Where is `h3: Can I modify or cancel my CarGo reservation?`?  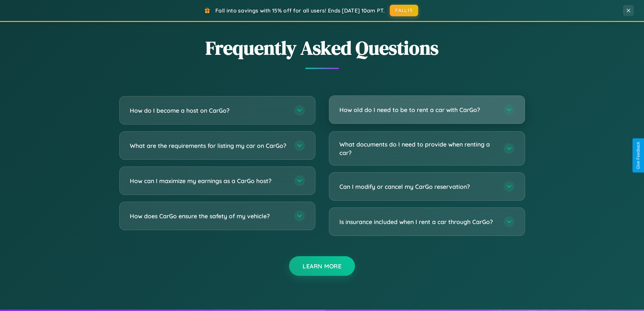 h3: Can I modify or cancel my CarGo reservation? is located at coordinates (418, 186).